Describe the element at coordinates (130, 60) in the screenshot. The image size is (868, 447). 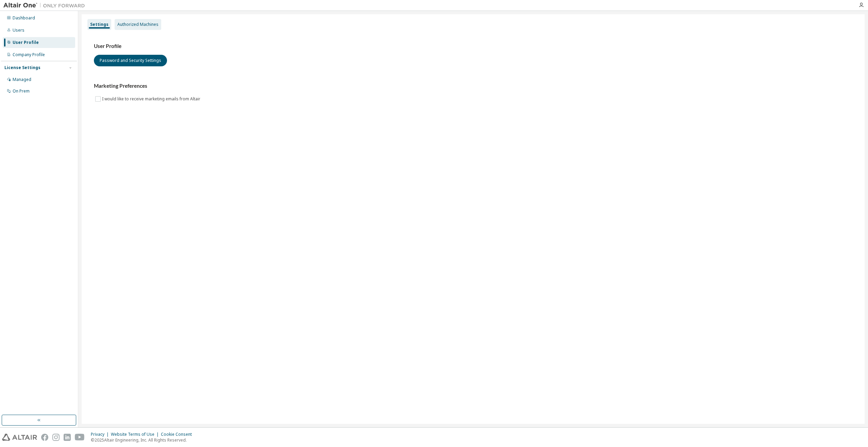
I see `button: Password and Security Settings` at that location.